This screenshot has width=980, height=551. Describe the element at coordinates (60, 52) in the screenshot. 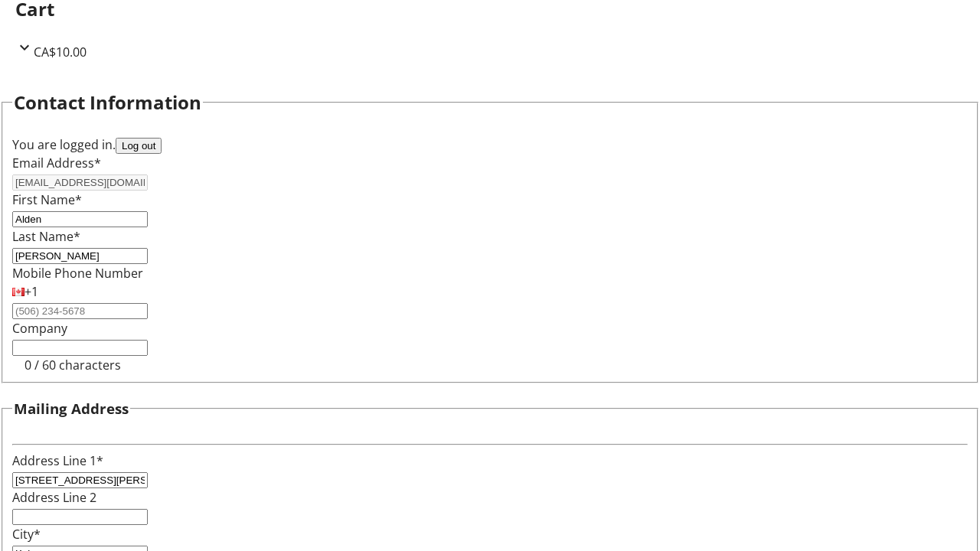

I see `span: CA$10.00` at that location.